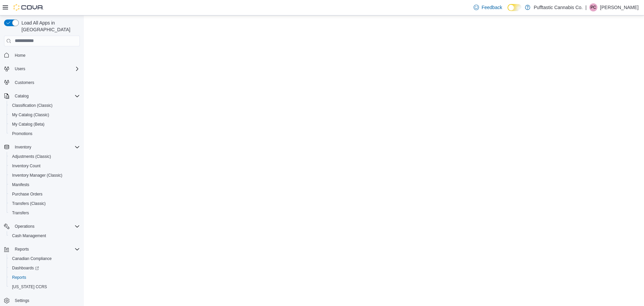 Image resolution: width=644 pixels, height=306 pixels. I want to click on button: Adjustments (Classic), so click(45, 156).